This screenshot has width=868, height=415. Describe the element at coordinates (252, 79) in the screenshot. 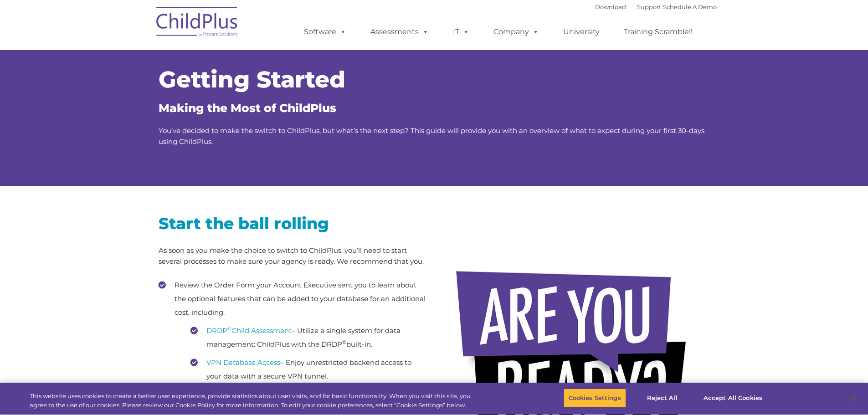

I see `span: Getting Started` at that location.